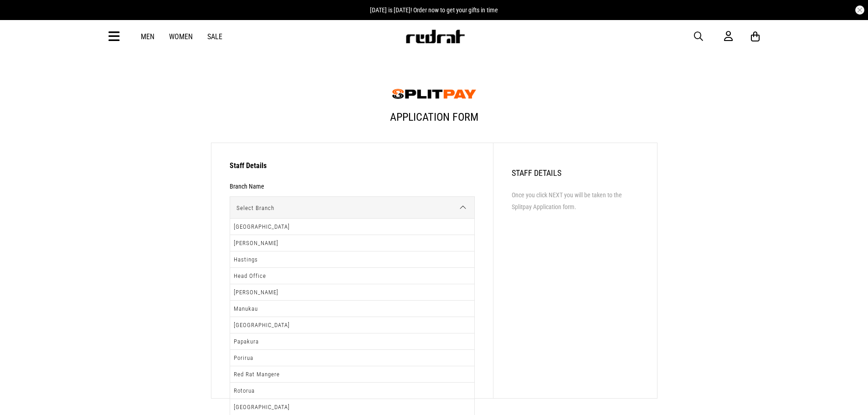 This screenshot has height=415, width=868. I want to click on img: Redrat logo, so click(435, 37).